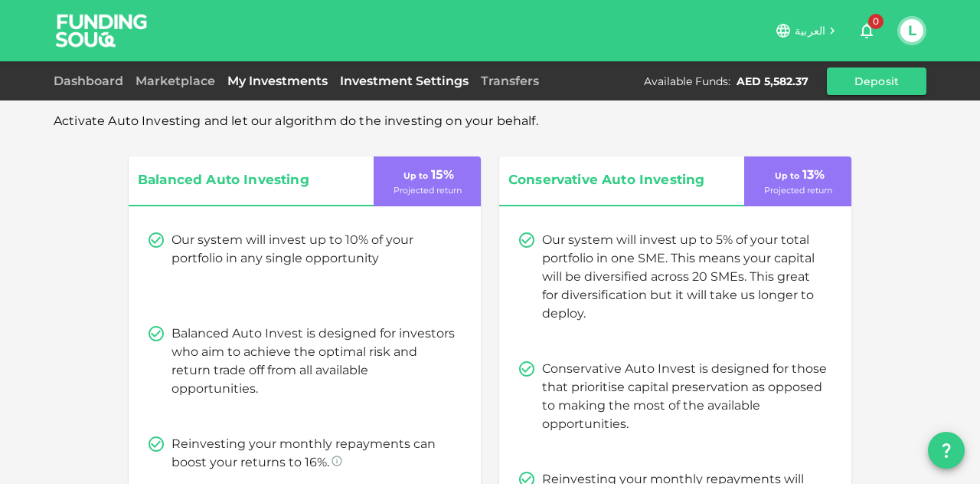 This screenshot has height=484, width=980. What do you see at coordinates (510, 81) in the screenshot?
I see `a: Transfers` at bounding box center [510, 81].